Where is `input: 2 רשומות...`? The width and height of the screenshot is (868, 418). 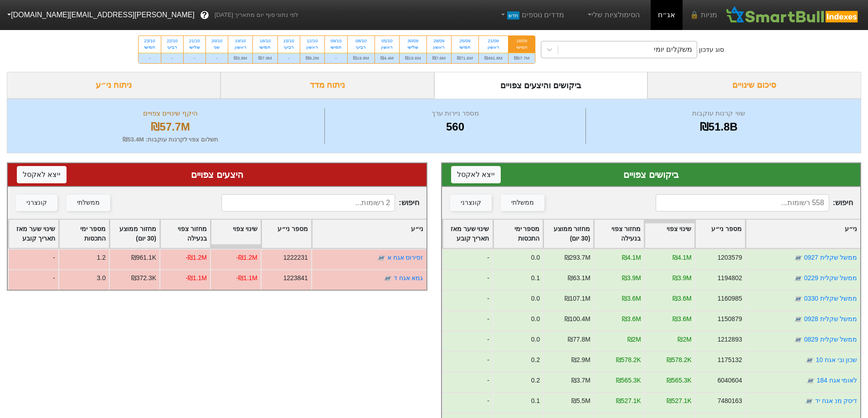
input: 2 רשומות... is located at coordinates (308, 203).